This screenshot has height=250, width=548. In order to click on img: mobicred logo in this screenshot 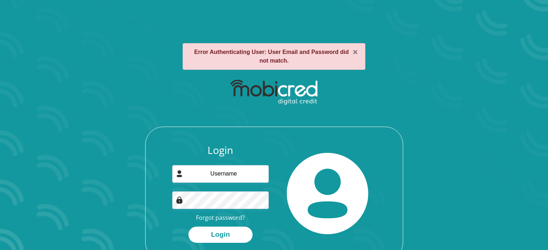, I will do `click(274, 93)`.